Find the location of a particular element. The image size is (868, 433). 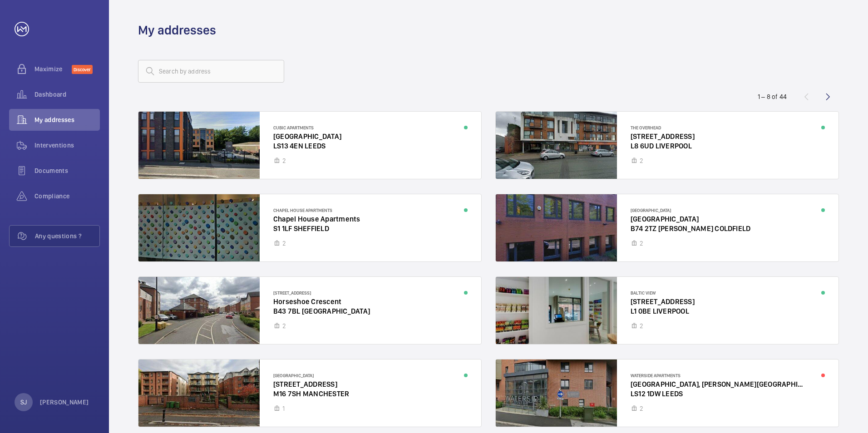

div: 1 – 8 of 44 is located at coordinates (773, 97).